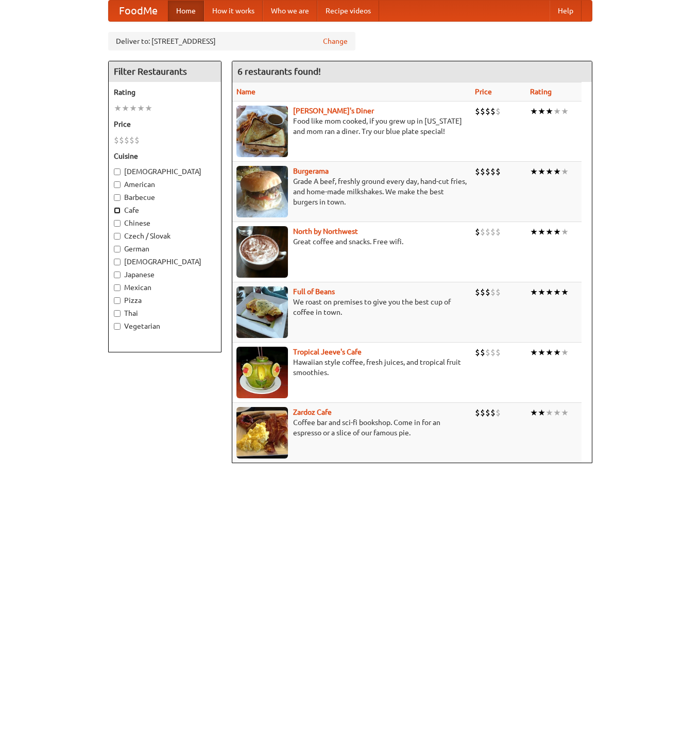 The height and width of the screenshot is (729, 700). I want to click on label: Mexican, so click(165, 287).